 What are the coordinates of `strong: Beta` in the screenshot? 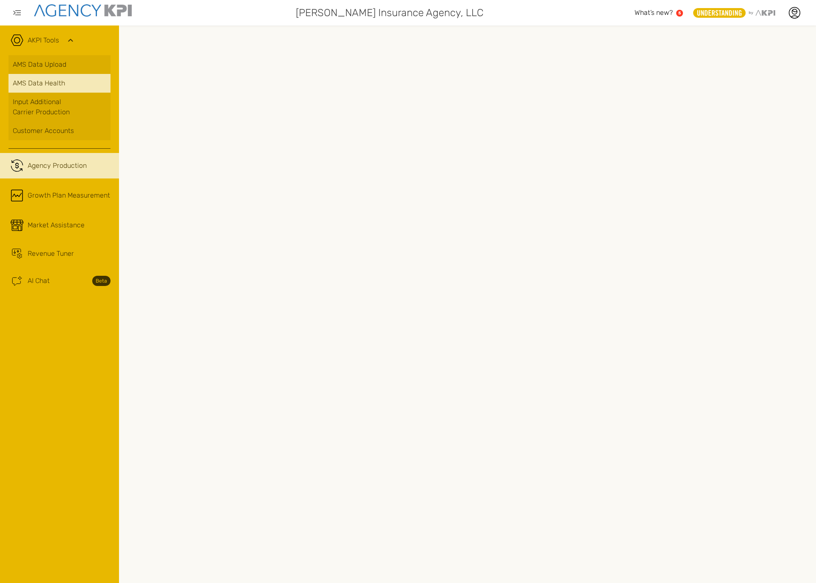 It's located at (101, 281).